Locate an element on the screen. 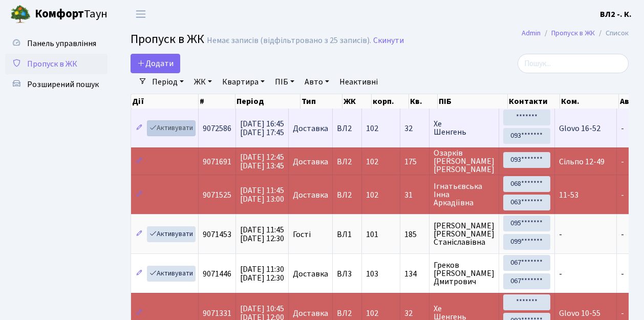 Image resolution: width=644 pixels, height=320 pixels. span: Glovo 10-55 is located at coordinates (580, 313).